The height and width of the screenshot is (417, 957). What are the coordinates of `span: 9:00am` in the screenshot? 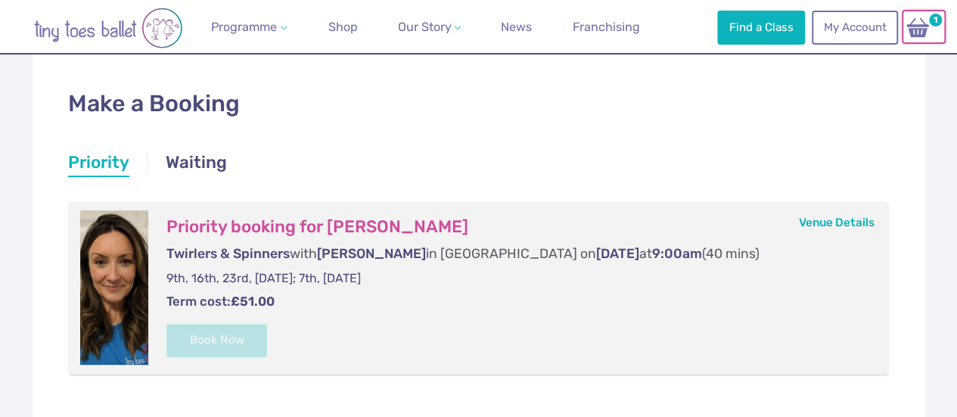 It's located at (677, 253).